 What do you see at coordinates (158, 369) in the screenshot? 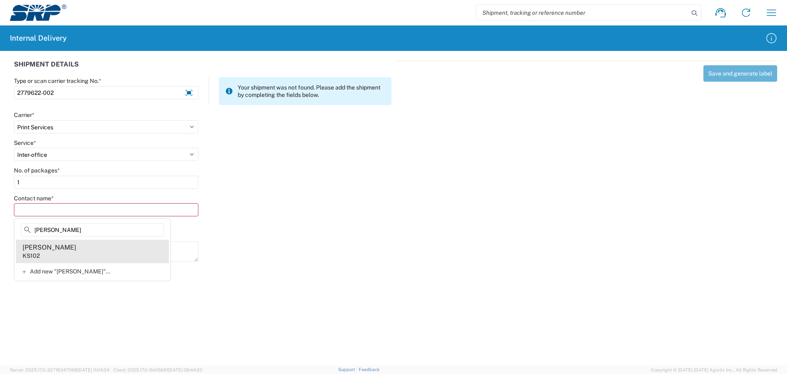
I see `span: Client: 2025.17.0-5dd568f` at bounding box center [158, 369].